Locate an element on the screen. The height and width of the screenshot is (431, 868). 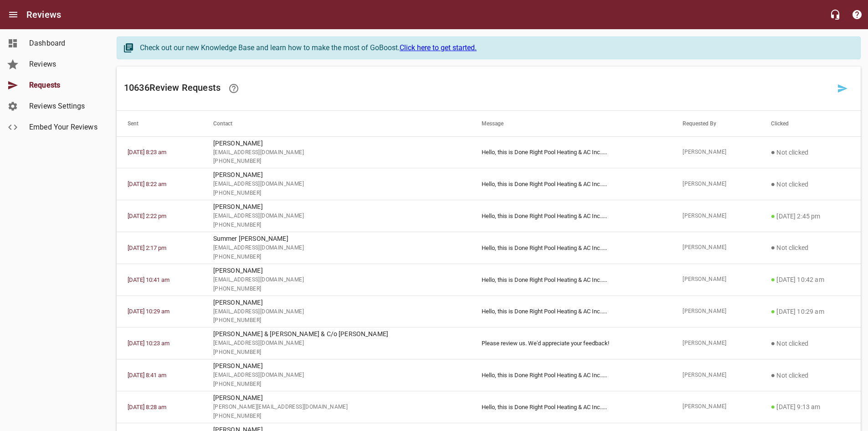
span: Dashboard is located at coordinates (64, 43).